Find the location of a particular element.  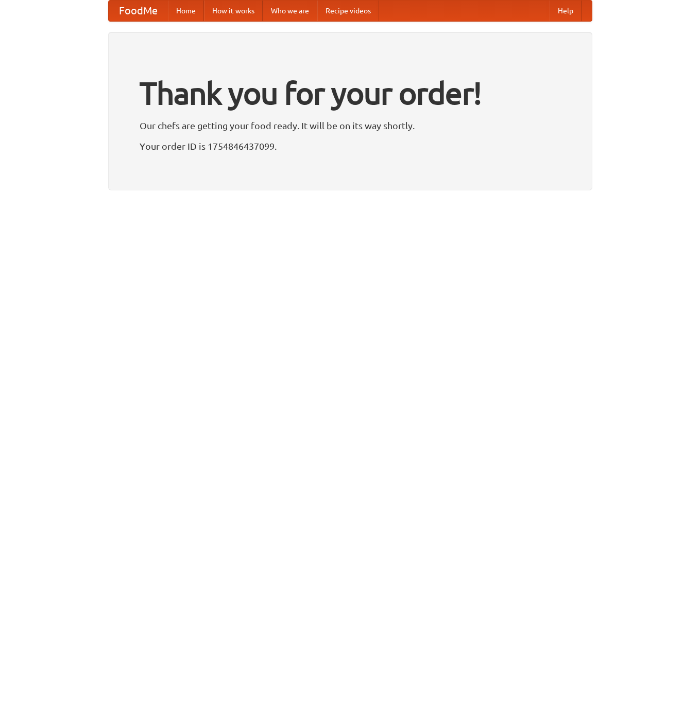

a: How it works is located at coordinates (233, 11).